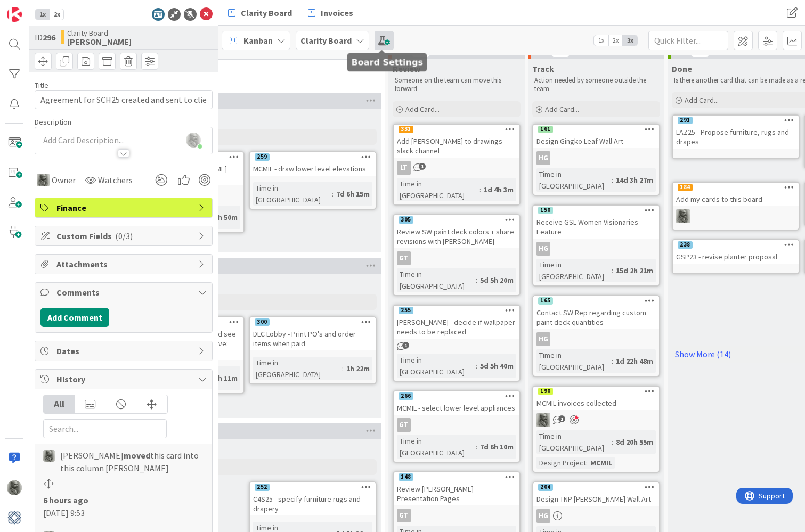 The height and width of the screenshot is (532, 805). What do you see at coordinates (457, 167) in the screenshot?
I see `div: LT` at bounding box center [457, 167].